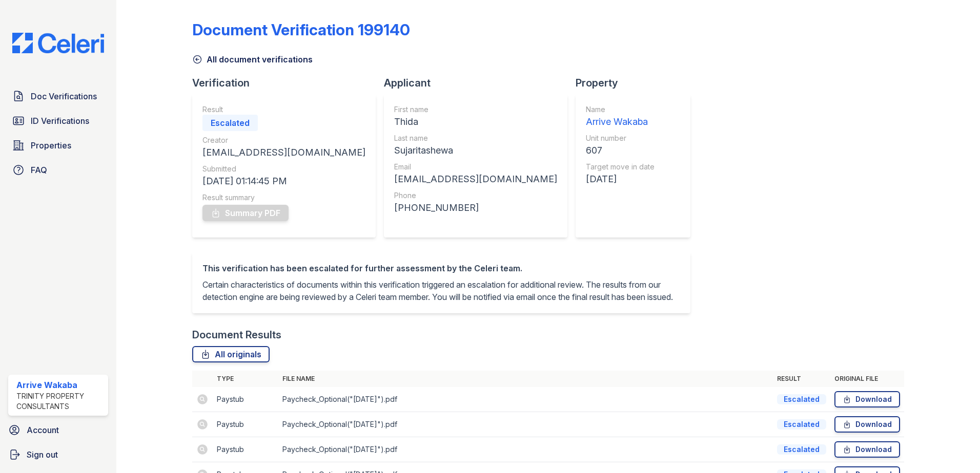 The width and height of the screenshot is (980, 473). What do you see at coordinates (64, 96) in the screenshot?
I see `span: Doc Verifications` at bounding box center [64, 96].